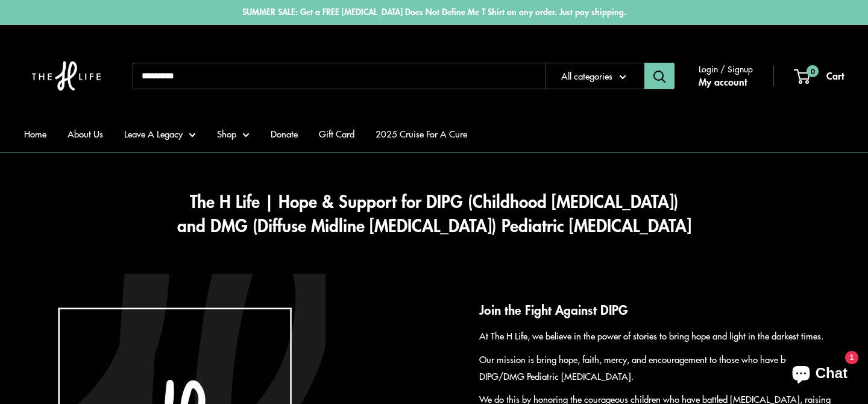 This screenshot has width=868, height=404. I want to click on a: 0 Cart, so click(819, 76).